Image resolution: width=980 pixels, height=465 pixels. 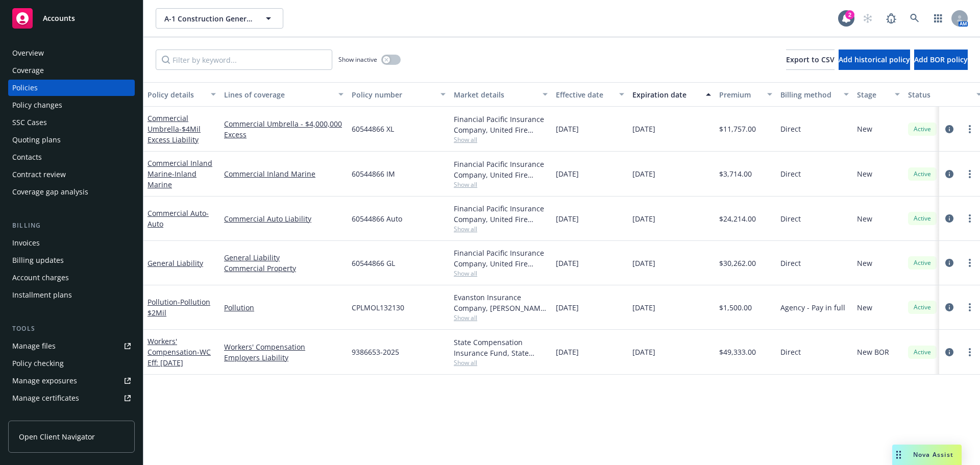 What do you see at coordinates (746, 94) in the screenshot?
I see `button: Premium` at bounding box center [746, 94].